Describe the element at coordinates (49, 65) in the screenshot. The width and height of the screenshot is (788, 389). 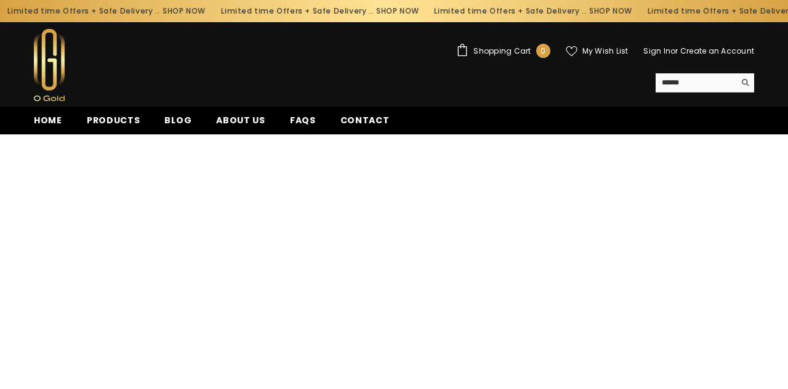
I see `img: Ogold Shop` at that location.